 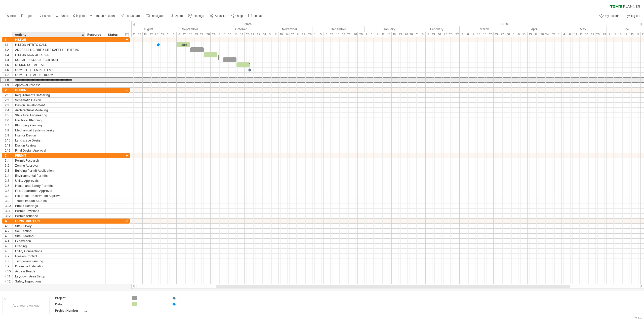 What do you see at coordinates (635, 34) in the screenshot?
I see `div: 15 - 19` at bounding box center [635, 34].